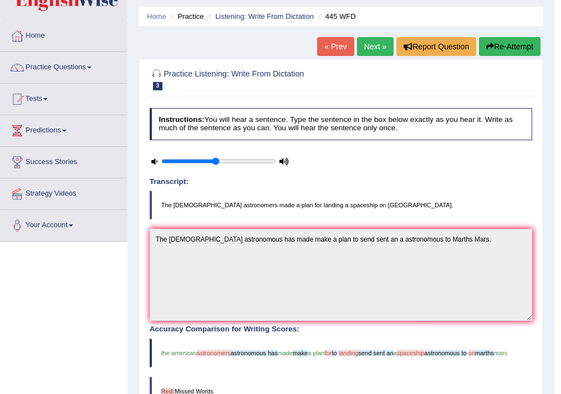 Image resolution: width=561 pixels, height=394 pixels. What do you see at coordinates (501, 353) in the screenshot?
I see `span: mars` at bounding box center [501, 353].